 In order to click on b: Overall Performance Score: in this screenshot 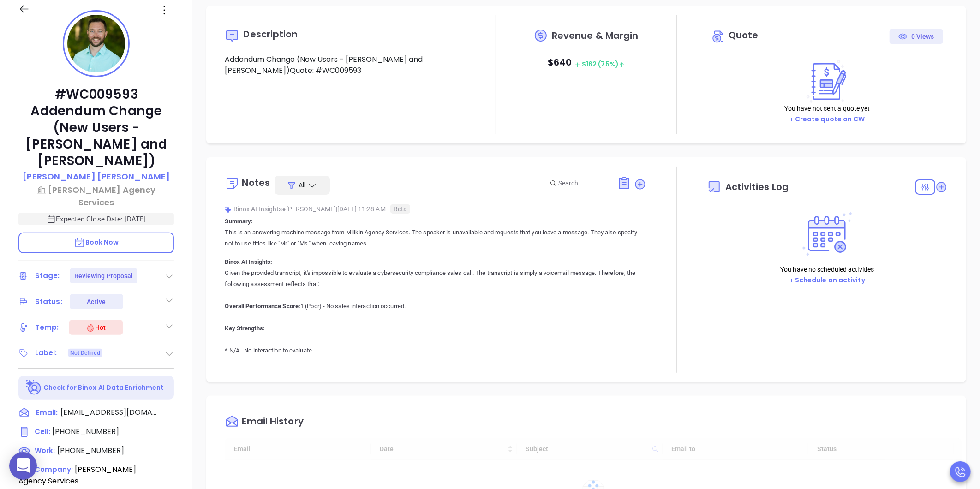, I will do `click(263, 306)`.